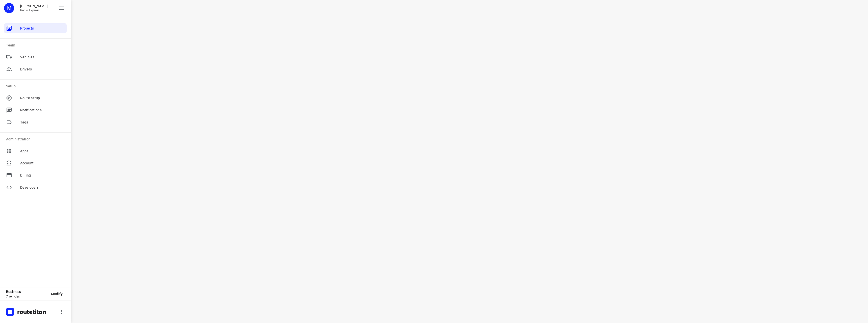 The width and height of the screenshot is (868, 323). What do you see at coordinates (35, 98) in the screenshot?
I see `div: Route setup` at bounding box center [35, 98].